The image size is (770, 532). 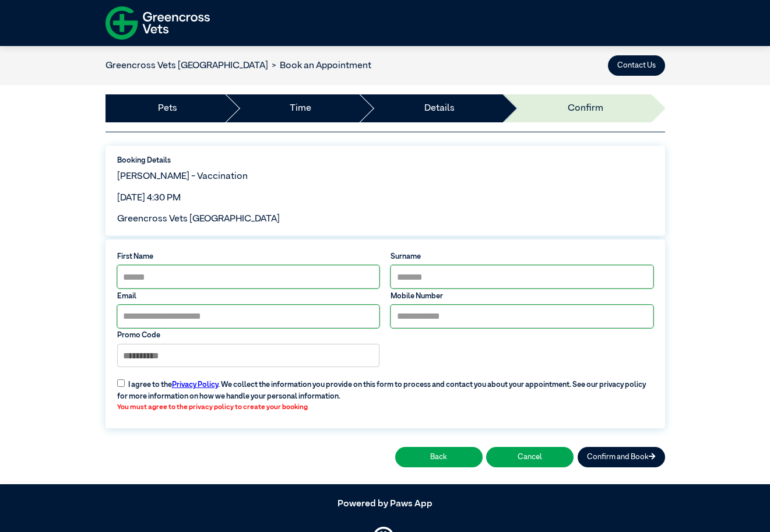 I want to click on button: Contact Us, so click(x=637, y=66).